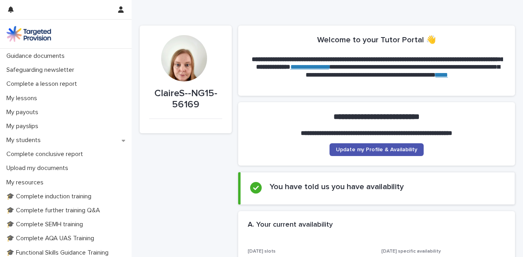 The width and height of the screenshot is (523, 257). What do you see at coordinates (377, 150) in the screenshot?
I see `a: Update my Profile & Availability` at bounding box center [377, 150].